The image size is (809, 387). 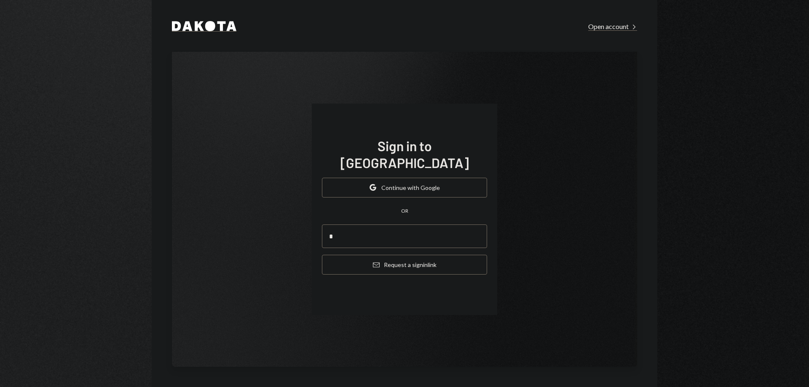 I want to click on div: Open account, so click(x=613, y=27).